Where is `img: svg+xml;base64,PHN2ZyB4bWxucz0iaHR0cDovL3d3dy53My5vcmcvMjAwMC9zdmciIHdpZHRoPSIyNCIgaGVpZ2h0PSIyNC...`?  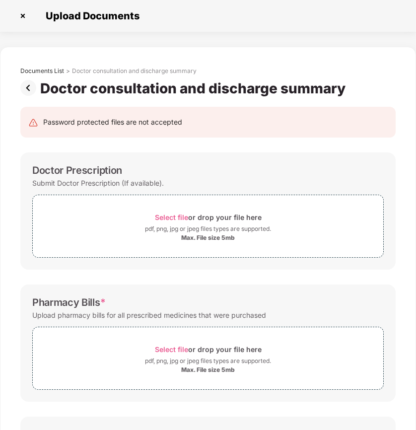 img: svg+xml;base64,PHN2ZyB4bWxucz0iaHR0cDovL3d3dy53My5vcmcvMjAwMC9zdmciIHdpZHRoPSIyNCIgaGVpZ2h0PSIyNC... is located at coordinates (33, 123).